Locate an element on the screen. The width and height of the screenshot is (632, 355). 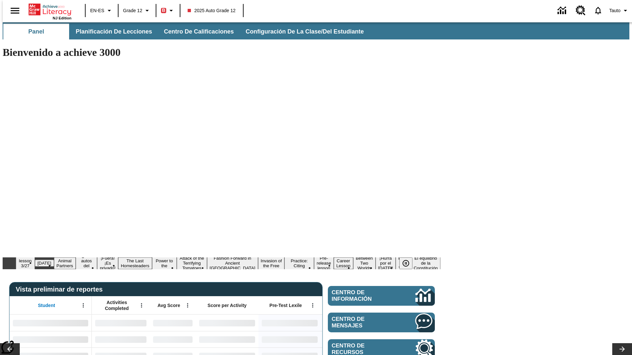
button: Slide 1 Test lesson 3/27 en is located at coordinates (25, 264).